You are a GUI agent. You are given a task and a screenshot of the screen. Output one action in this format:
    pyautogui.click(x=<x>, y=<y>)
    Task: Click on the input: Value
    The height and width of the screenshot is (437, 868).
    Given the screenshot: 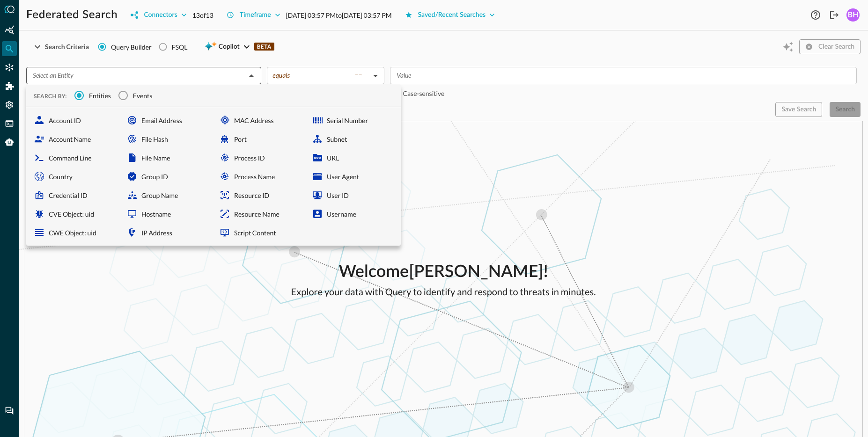 What is the action you would take?
    pyautogui.click(x=623, y=75)
    